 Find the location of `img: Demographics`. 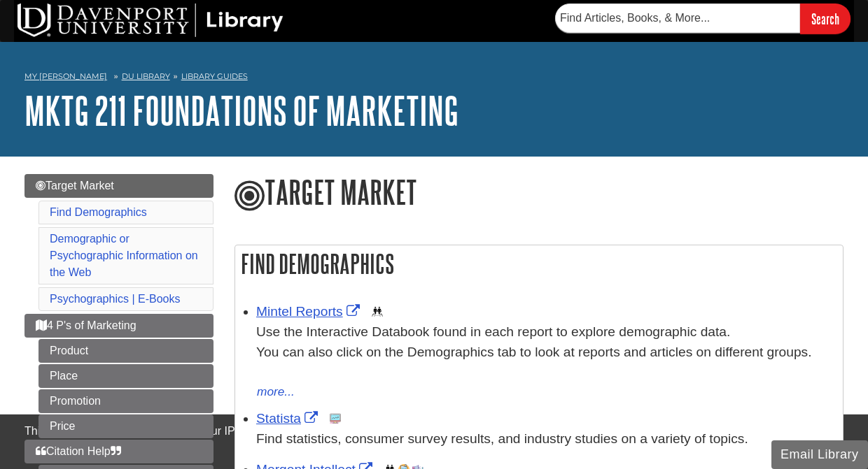

img: Demographics is located at coordinates (377, 312).